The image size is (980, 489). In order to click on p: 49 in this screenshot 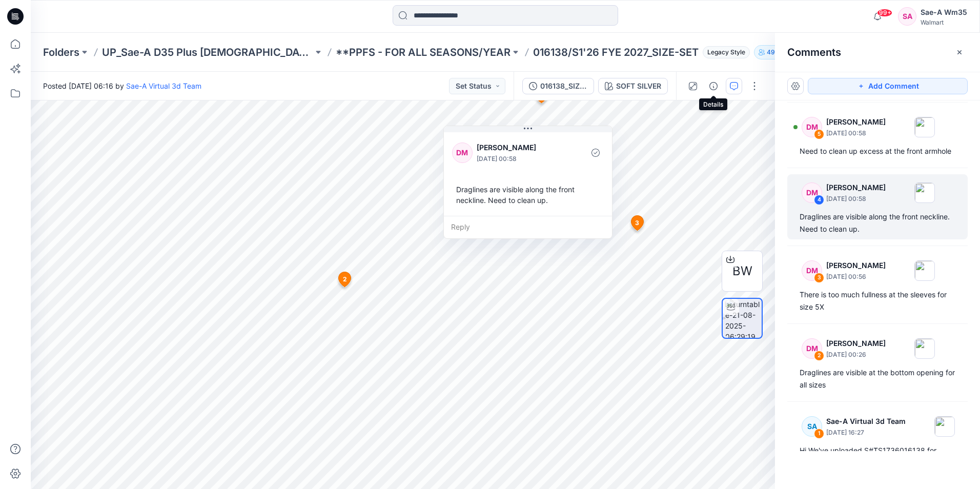, I will do `click(771, 52)`.